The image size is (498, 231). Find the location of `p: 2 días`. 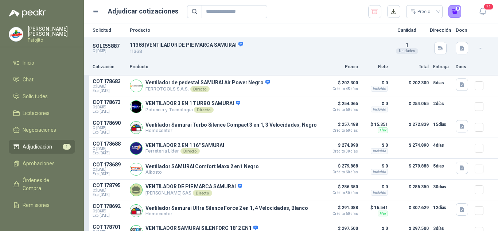

p: 2 días is located at coordinates (442, 104).